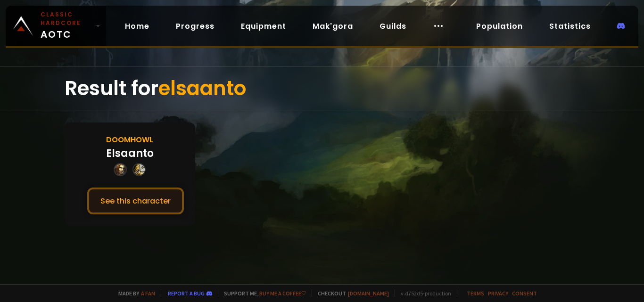 The width and height of the screenshot is (644, 302). Describe the element at coordinates (130, 139) in the screenshot. I see `div: Doomhowl` at that location.